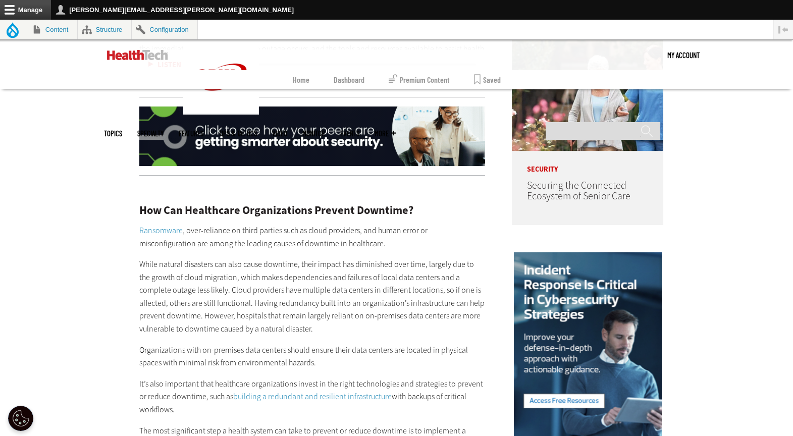  I want to click on p: It’s also important that healthcare organizations invest in the right technologies and strategies..., so click(313, 397).